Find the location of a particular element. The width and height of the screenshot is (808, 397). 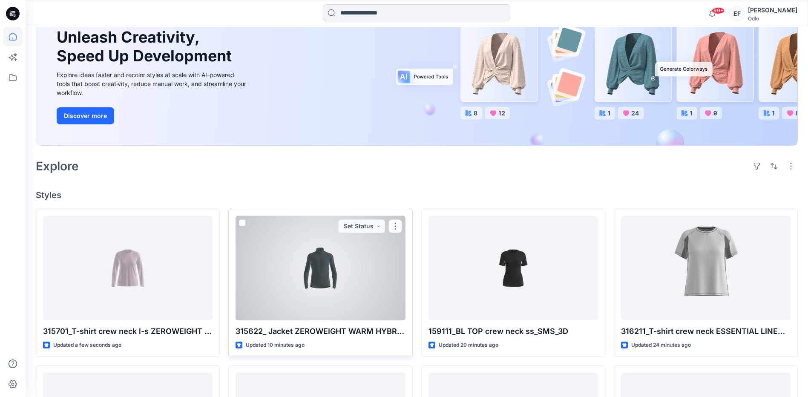

div: Odlo is located at coordinates (772, 18).